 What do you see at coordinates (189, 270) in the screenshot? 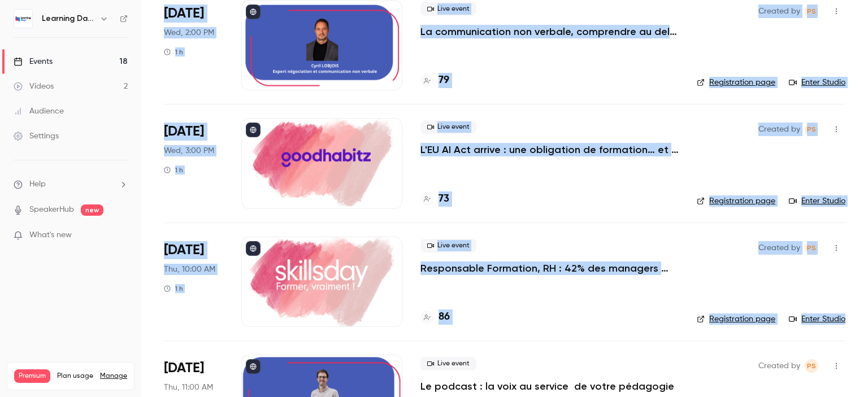
I see `span: Thu, 10:00 AM` at bounding box center [189, 270].